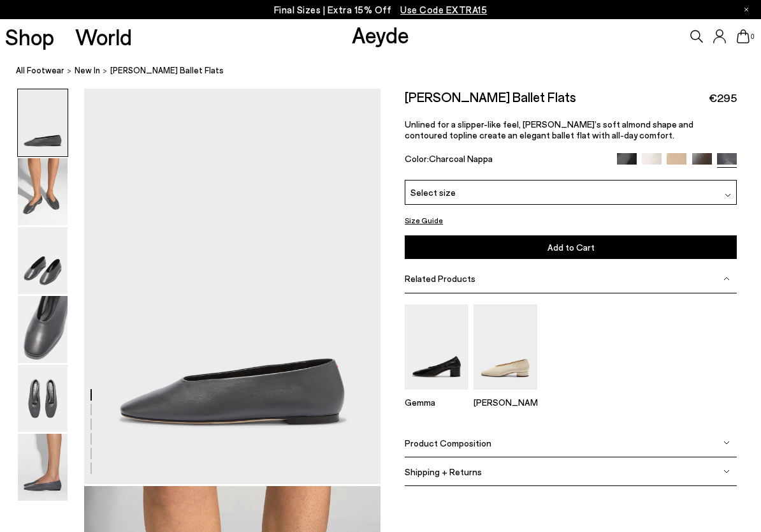 This screenshot has height=532, width=761. Describe the element at coordinates (449, 442) in the screenshot. I see `span: Product Composition` at that location.